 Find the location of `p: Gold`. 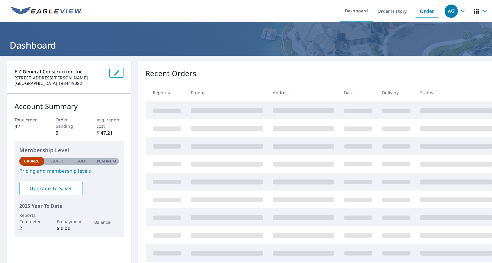

p: Gold is located at coordinates (81, 161).